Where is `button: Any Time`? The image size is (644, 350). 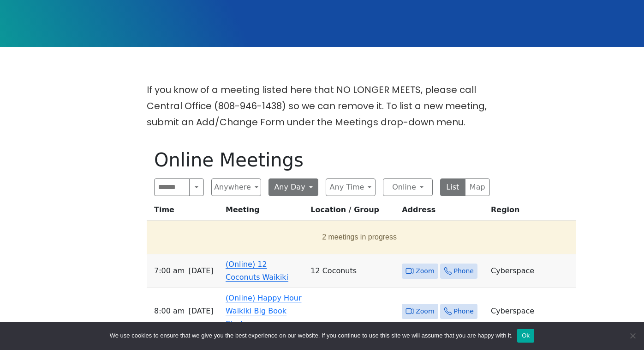
button: Any Time is located at coordinates (351, 187).